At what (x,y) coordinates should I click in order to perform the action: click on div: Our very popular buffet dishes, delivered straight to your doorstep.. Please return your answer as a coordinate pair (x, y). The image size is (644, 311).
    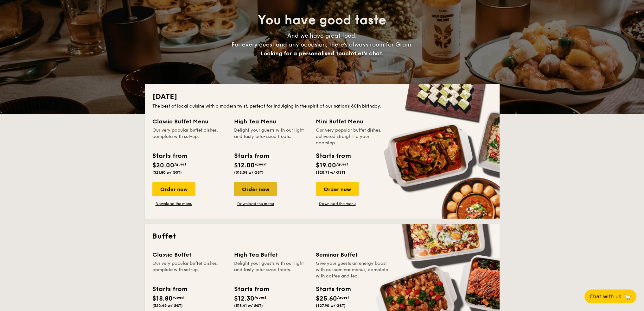
    Looking at the image, I should click on (353, 137).